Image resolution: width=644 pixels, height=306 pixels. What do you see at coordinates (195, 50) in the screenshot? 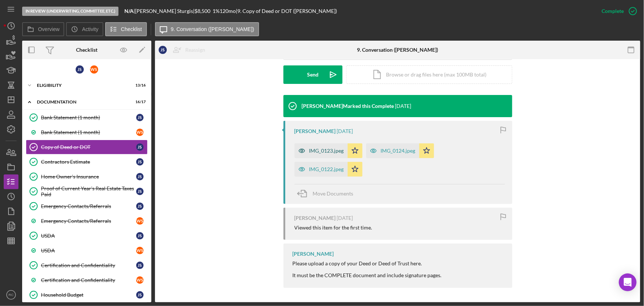
I see `div: Reassign` at bounding box center [195, 50].